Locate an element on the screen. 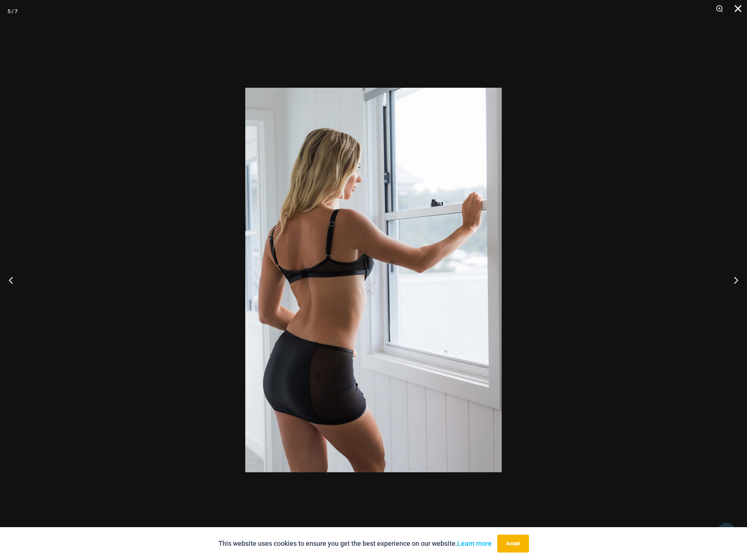  p: This website uses cookies to ensure you get the best experience on our website. is located at coordinates (355, 544).